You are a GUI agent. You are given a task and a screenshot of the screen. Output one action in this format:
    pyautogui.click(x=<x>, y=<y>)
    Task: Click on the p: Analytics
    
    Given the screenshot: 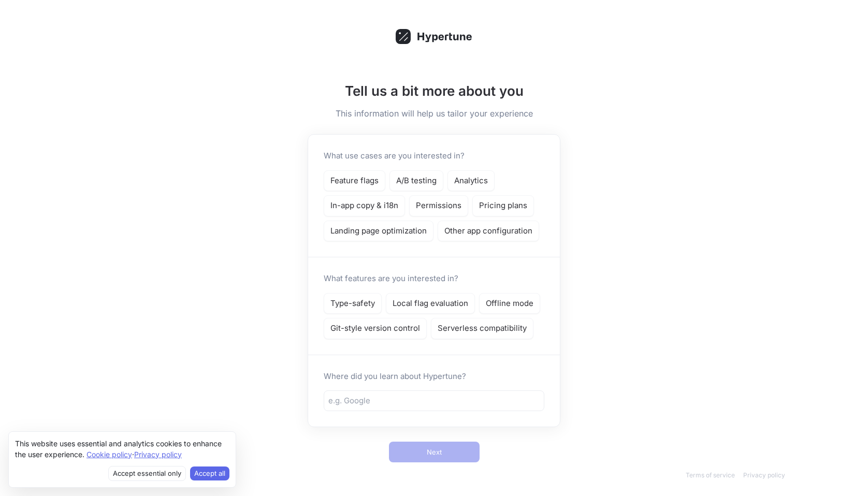 What is the action you would take?
    pyautogui.click(x=471, y=181)
    